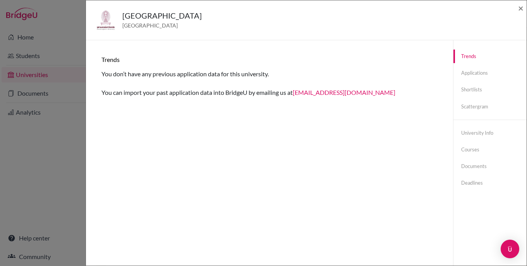 This screenshot has height=266, width=527. I want to click on a: Documents, so click(490, 166).